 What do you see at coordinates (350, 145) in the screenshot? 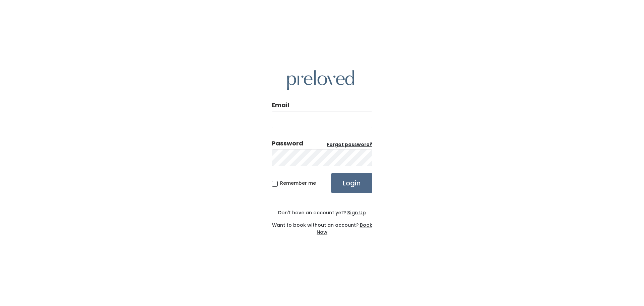
I see `a: Forgot password?` at bounding box center [350, 145].